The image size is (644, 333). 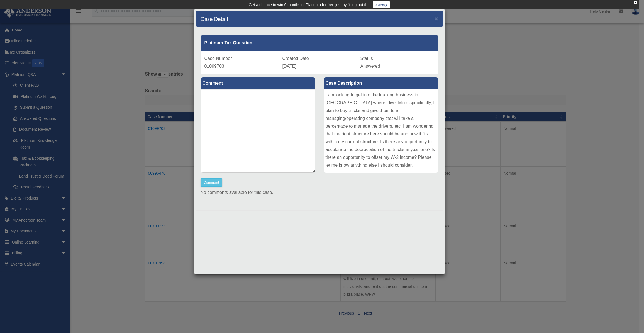 What do you see at coordinates (381, 5) in the screenshot?
I see `a: survey` at bounding box center [381, 5].